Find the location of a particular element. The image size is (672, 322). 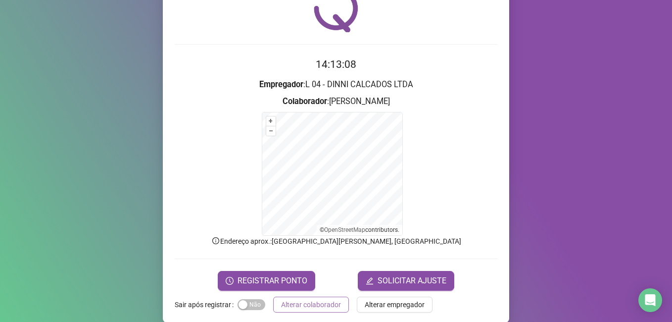

label: Sair após registrar is located at coordinates (206, 304).